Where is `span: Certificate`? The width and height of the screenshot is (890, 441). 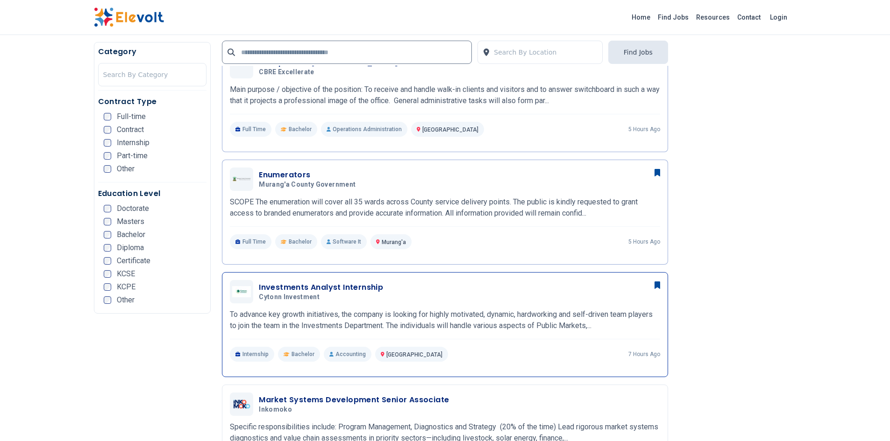
span: Certificate is located at coordinates (134, 261).